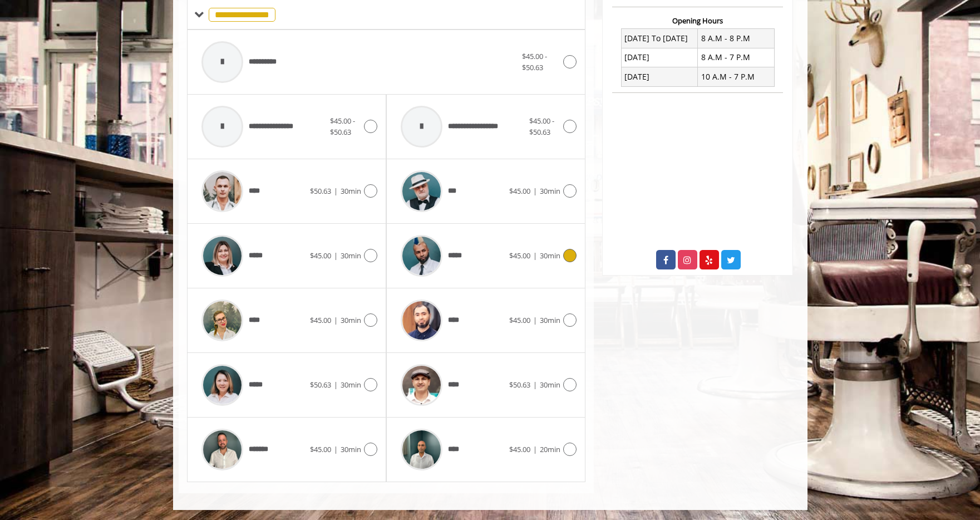 Image resolution: width=980 pixels, height=520 pixels. Describe the element at coordinates (737, 38) in the screenshot. I see `td: 8 A.M - 8 P.M` at that location.